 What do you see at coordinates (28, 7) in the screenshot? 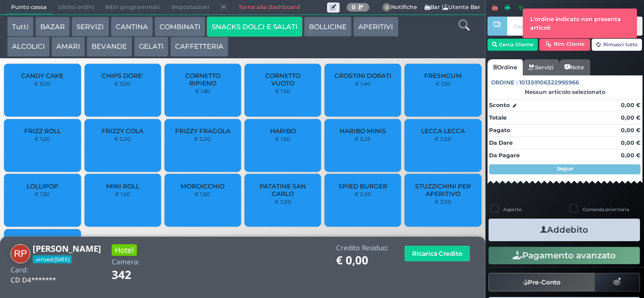
I see `span: Punto cassa` at bounding box center [28, 7].